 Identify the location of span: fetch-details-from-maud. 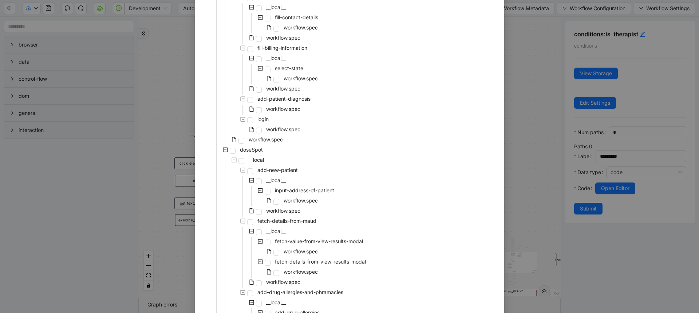
(287, 221).